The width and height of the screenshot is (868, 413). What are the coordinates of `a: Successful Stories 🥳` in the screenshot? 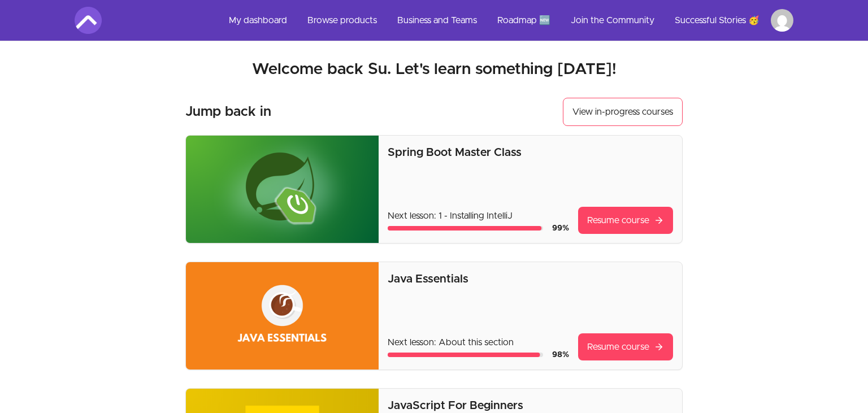 It's located at (717, 20).